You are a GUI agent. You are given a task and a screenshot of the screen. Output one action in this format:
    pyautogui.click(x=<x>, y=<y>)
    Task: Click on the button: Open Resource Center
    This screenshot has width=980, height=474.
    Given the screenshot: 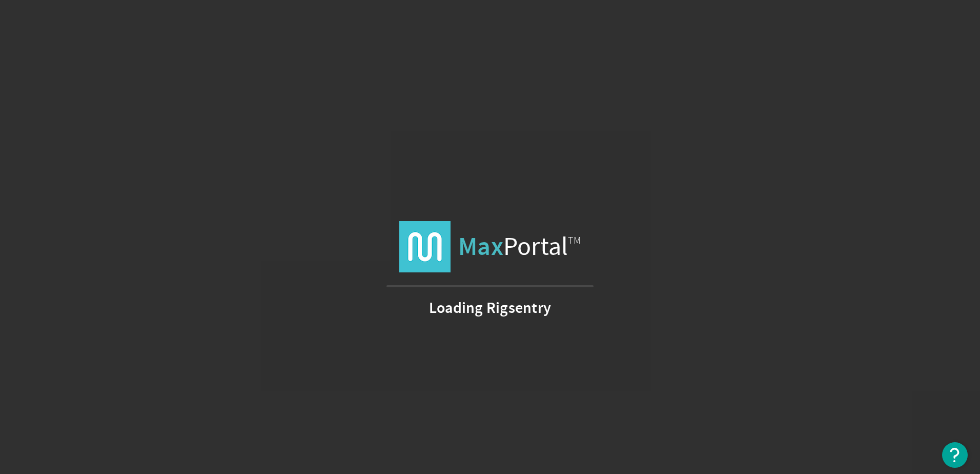 What is the action you would take?
    pyautogui.click(x=955, y=455)
    